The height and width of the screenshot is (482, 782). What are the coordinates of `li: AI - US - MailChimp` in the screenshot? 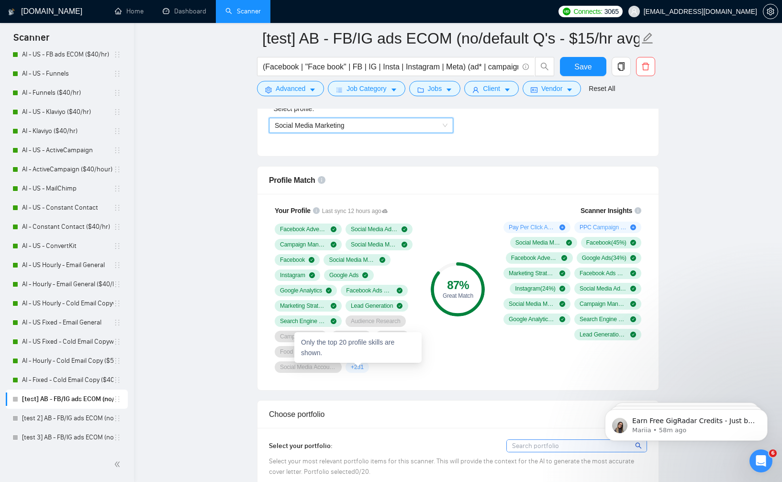 It's located at (66, 188).